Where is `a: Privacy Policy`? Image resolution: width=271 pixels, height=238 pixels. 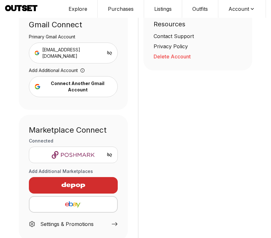
a: Privacy Policy is located at coordinates (198, 46).